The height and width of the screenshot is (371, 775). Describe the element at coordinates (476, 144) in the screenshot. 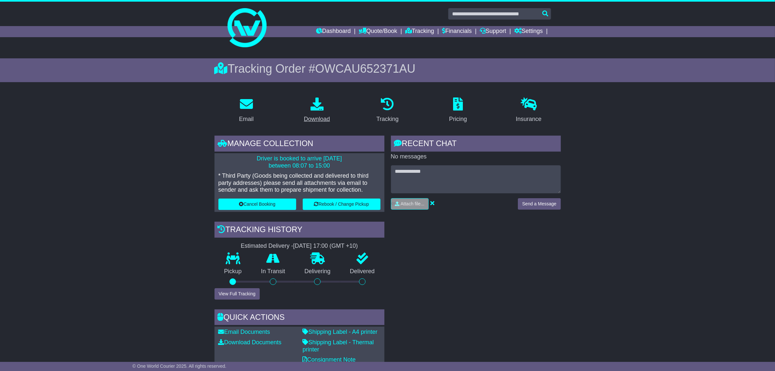

I see `div: RECENT CHAT` at that location.